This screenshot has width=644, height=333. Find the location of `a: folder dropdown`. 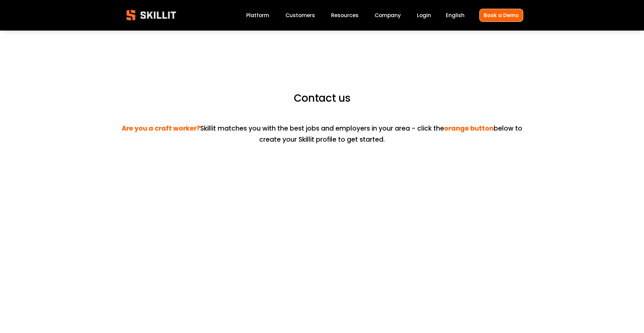

a: folder dropdown is located at coordinates (345, 15).